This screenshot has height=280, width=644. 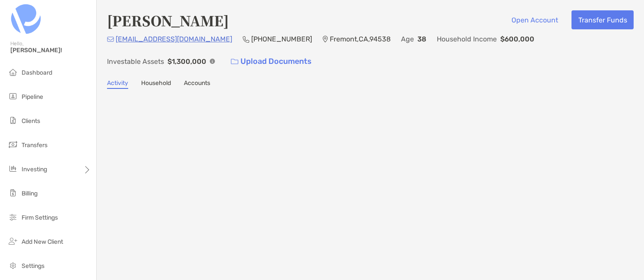 I want to click on span: Dashboard, so click(x=36, y=73).